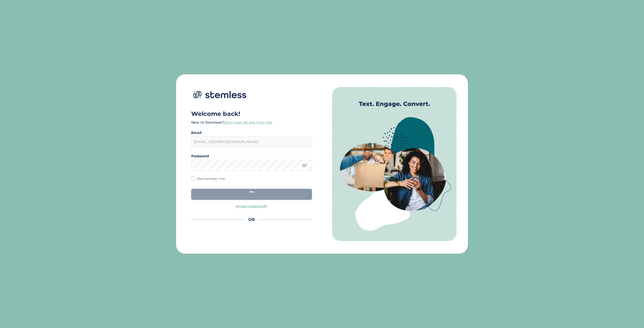  I want to click on img: icon-eye-line-7bc03c5c.svg, so click(304, 165).